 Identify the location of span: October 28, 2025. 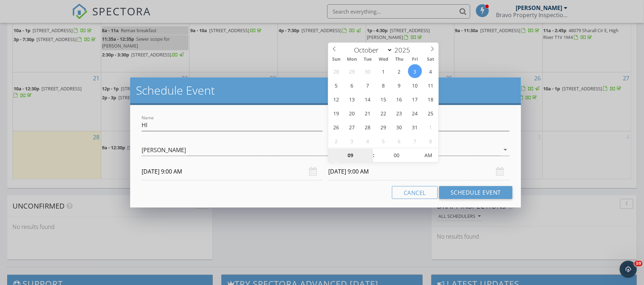
(367, 127).